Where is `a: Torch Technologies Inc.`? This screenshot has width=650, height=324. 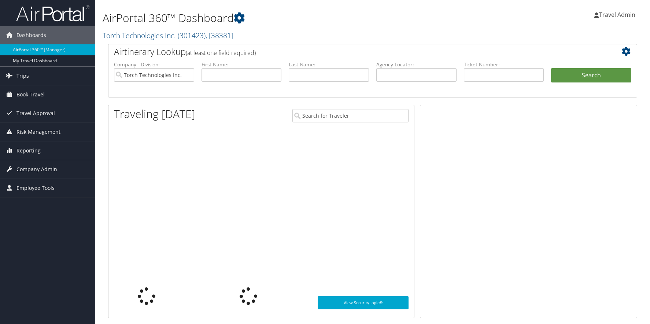
a: Torch Technologies Inc. is located at coordinates (168, 35).